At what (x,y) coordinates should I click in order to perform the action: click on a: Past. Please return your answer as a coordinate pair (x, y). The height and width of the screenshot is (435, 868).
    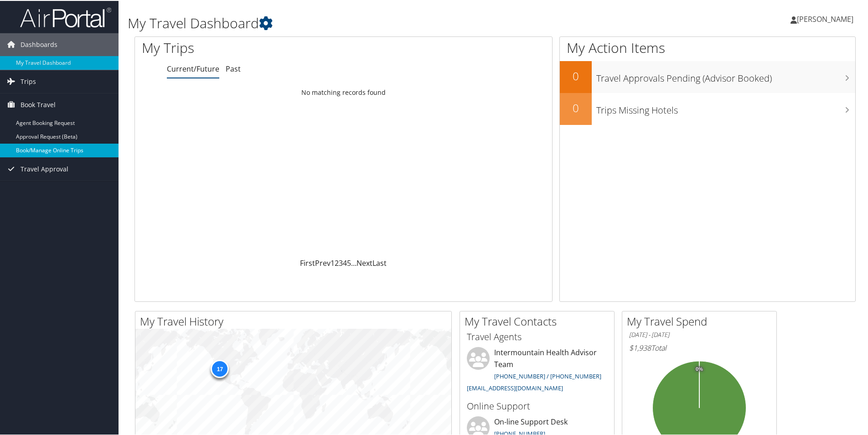
    Looking at the image, I should click on (233, 68).